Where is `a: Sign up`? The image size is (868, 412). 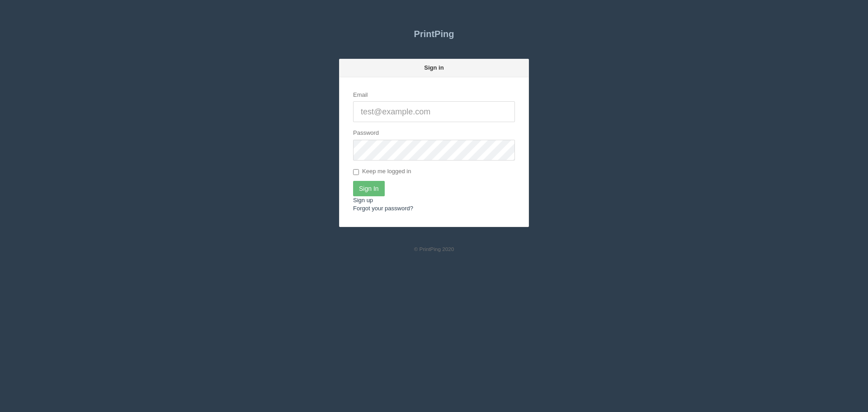
a: Sign up is located at coordinates (363, 200).